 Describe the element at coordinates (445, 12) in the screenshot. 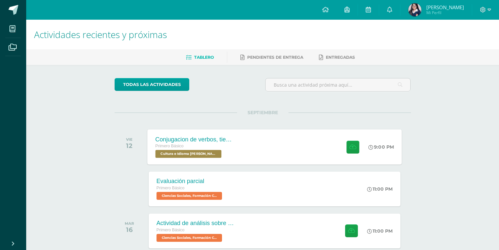

I see `span: Mi Perfil` at that location.